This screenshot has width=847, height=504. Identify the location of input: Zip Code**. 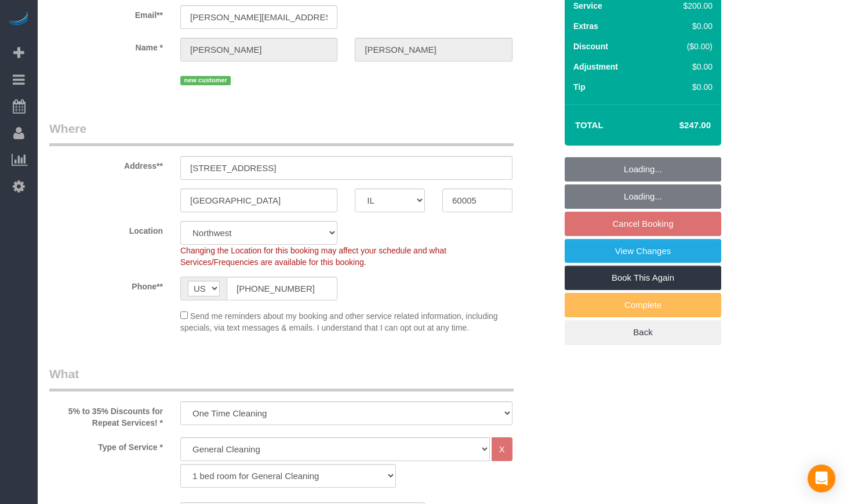
(478, 200).